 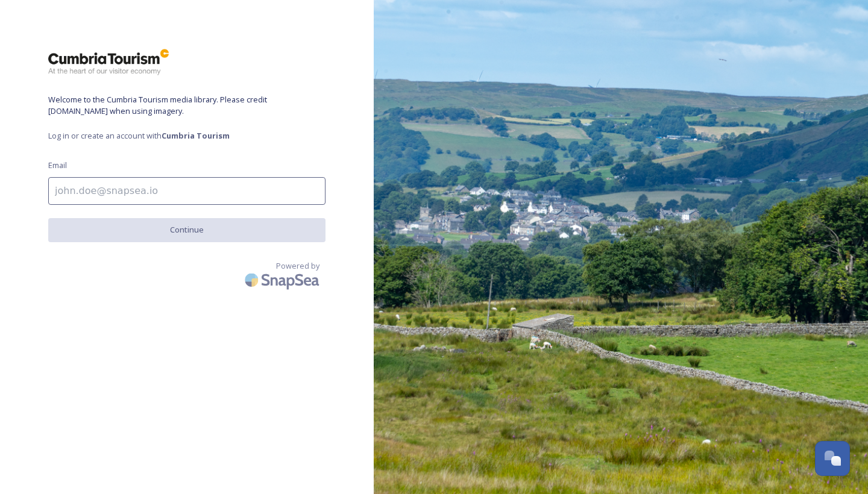 What do you see at coordinates (832, 459) in the screenshot?
I see `button: Open Chat` at bounding box center [832, 459].